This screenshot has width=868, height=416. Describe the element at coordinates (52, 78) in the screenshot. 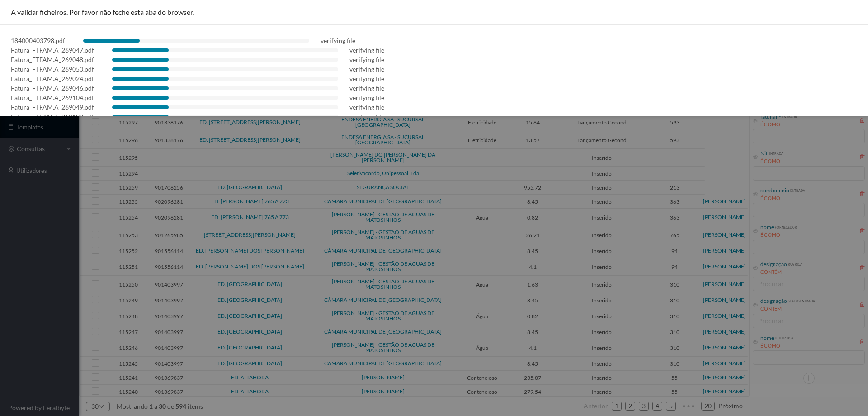

I see `div: Fatura_FTFAM.A_269024.pdf` at that location.